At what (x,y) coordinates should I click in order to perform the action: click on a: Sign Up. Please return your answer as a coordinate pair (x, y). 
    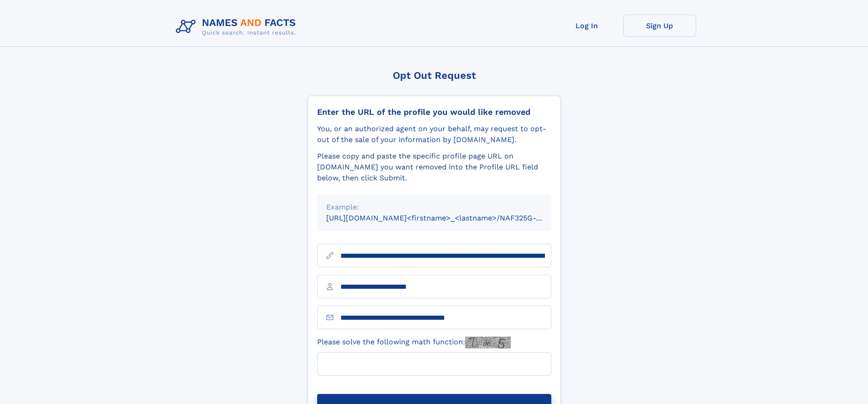
    Looking at the image, I should click on (659, 25).